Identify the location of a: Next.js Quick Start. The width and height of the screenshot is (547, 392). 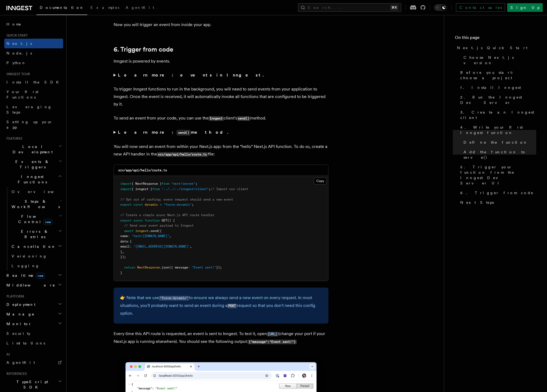
(496, 48).